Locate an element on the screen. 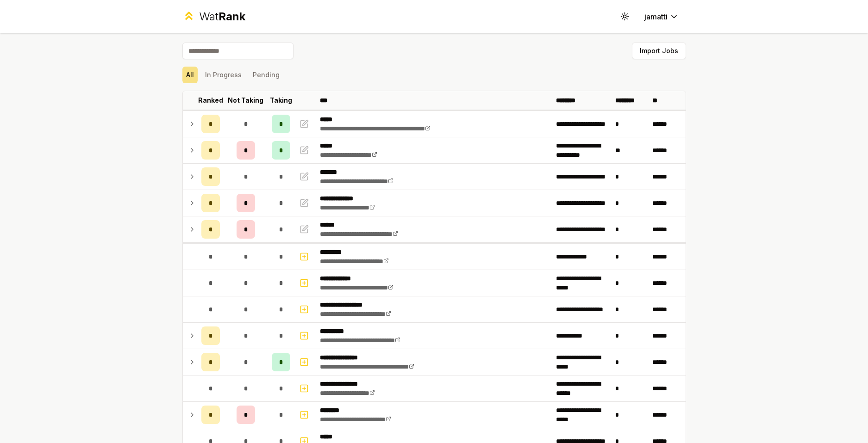  button: Import Jobs is located at coordinates (659, 51).